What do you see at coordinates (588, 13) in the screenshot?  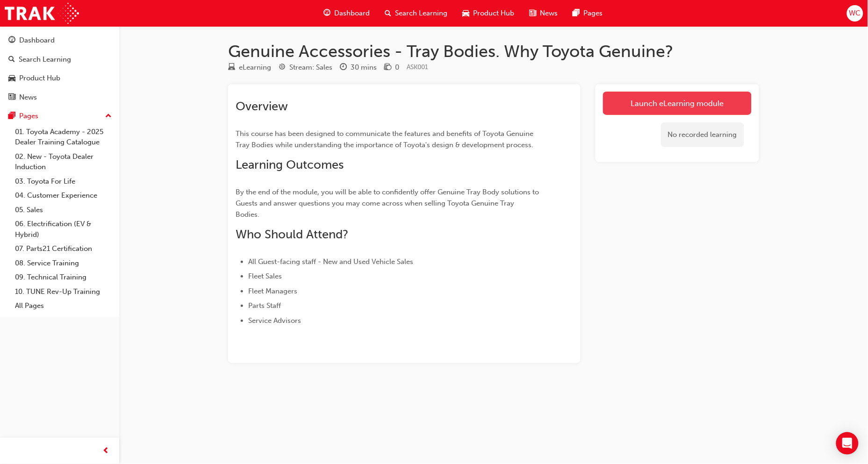 I see `a: pages-iconPages` at bounding box center [588, 13].